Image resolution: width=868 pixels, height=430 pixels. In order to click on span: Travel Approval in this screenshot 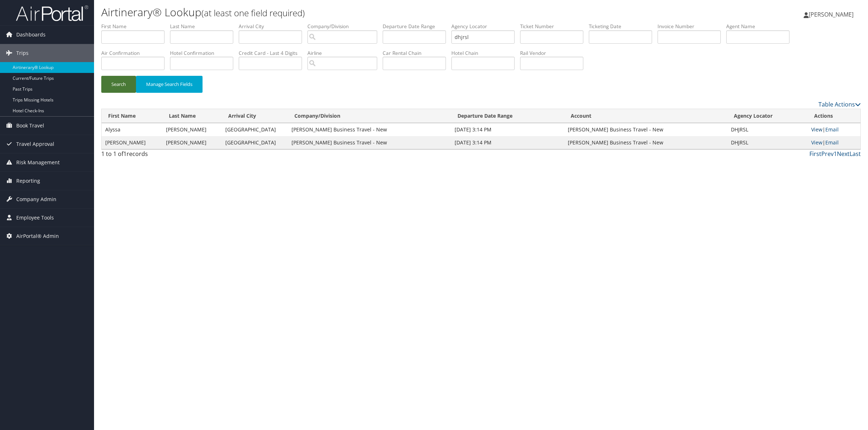, I will do `click(35, 144)`.